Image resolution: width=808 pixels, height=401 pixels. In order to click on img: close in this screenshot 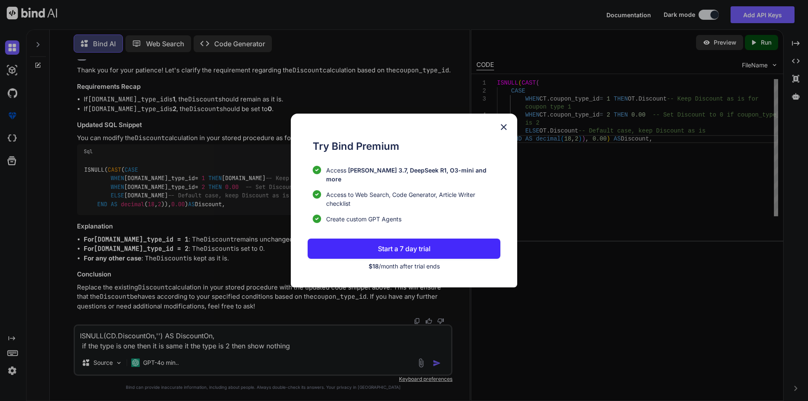, I will do `click(504, 127)`.